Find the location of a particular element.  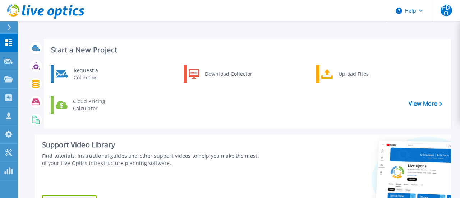

span: PDO is located at coordinates (446, 10).